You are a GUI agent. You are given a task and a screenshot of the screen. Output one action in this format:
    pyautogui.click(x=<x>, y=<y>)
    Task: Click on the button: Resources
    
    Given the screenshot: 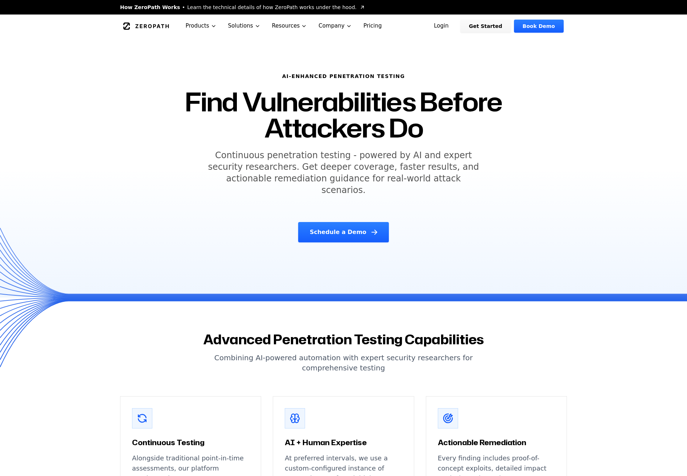 What is the action you would take?
    pyautogui.click(x=290, y=26)
    